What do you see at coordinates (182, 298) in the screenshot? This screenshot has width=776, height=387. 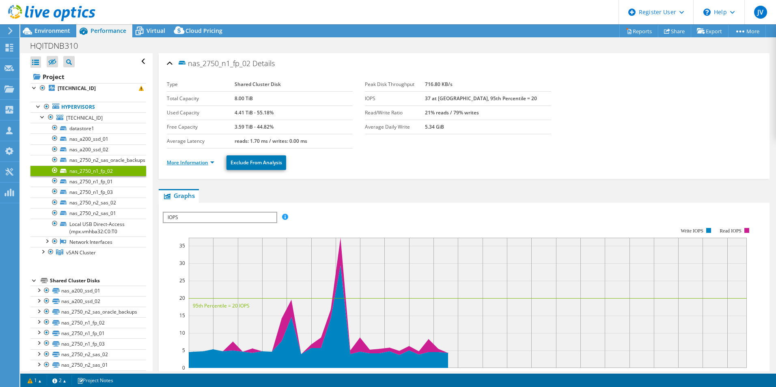 I see `text: 20` at bounding box center [182, 298].